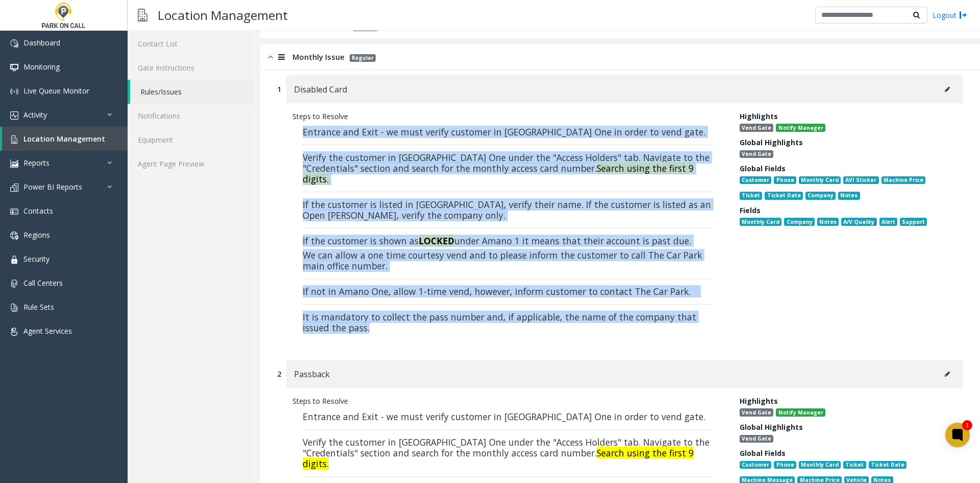 The image size is (980, 483). What do you see at coordinates (191, 44) in the screenshot?
I see `a: Contact List` at bounding box center [191, 44].